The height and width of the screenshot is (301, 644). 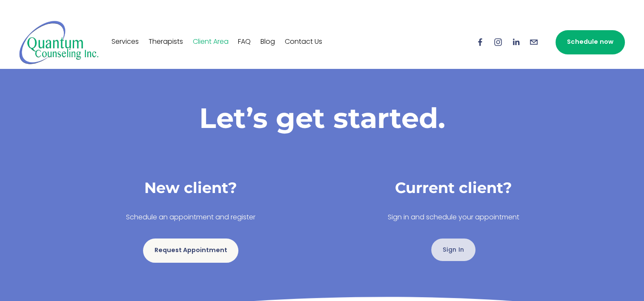 I want to click on a: Request Appointment, so click(x=191, y=251).